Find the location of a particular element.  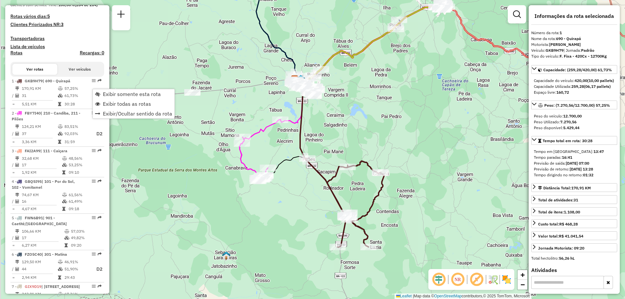

td: 09:18 is located at coordinates (85, 209).